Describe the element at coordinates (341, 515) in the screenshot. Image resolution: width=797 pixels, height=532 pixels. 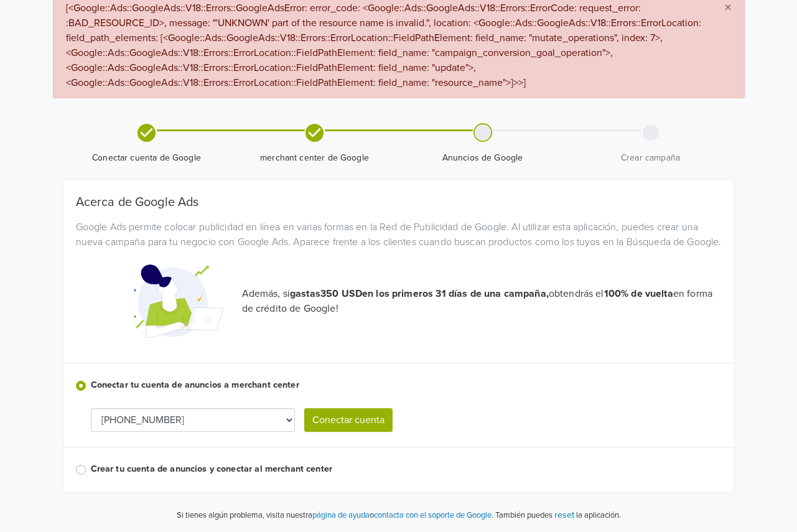
I see `a: página de ayuda` at that location.